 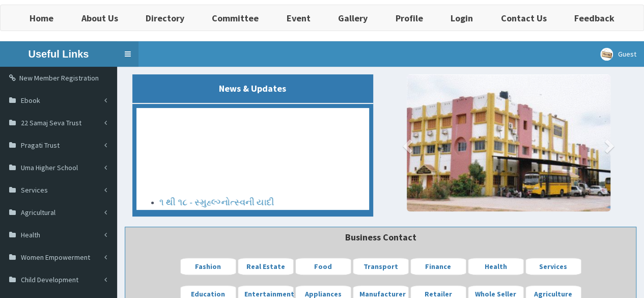 What do you see at coordinates (438, 267) in the screenshot?
I see `b: Finance` at bounding box center [438, 267].